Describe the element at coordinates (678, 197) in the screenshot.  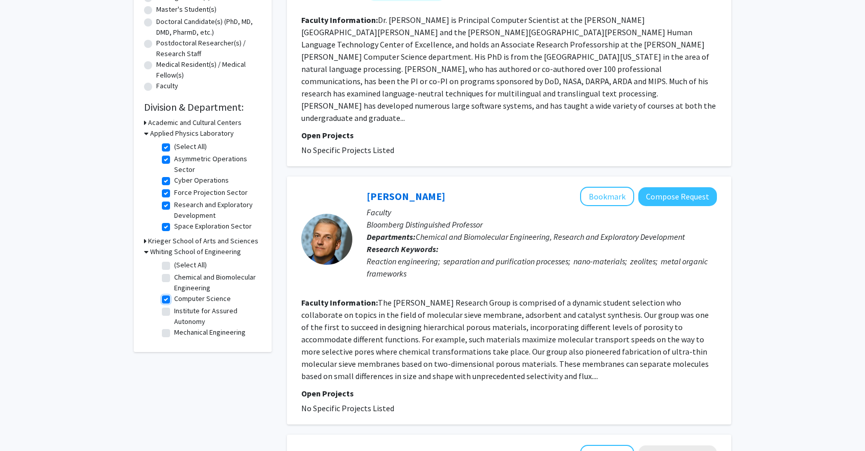
I see `button: Compose Request to Michael Tsapatsis` at that location.